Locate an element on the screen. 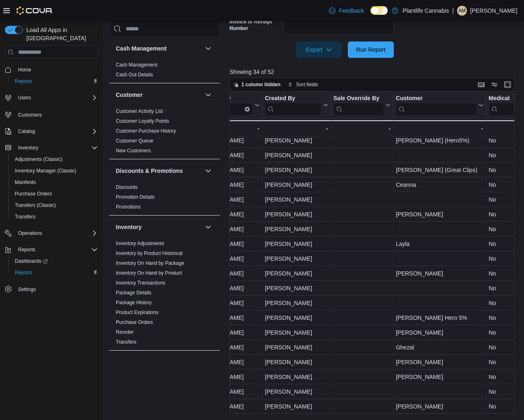 This screenshot has width=524, height=420. button: Users is located at coordinates (51, 98).